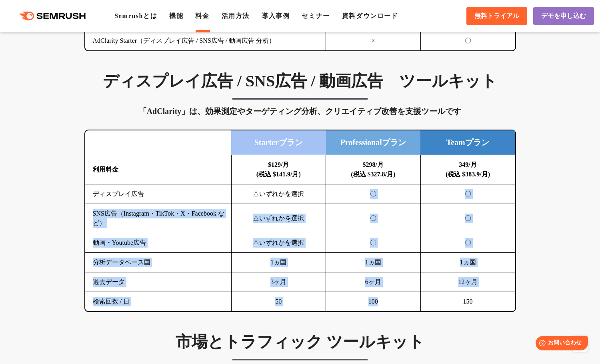 The height and width of the screenshot is (364, 600). I want to click on td: Starterプラン, so click(278, 143).